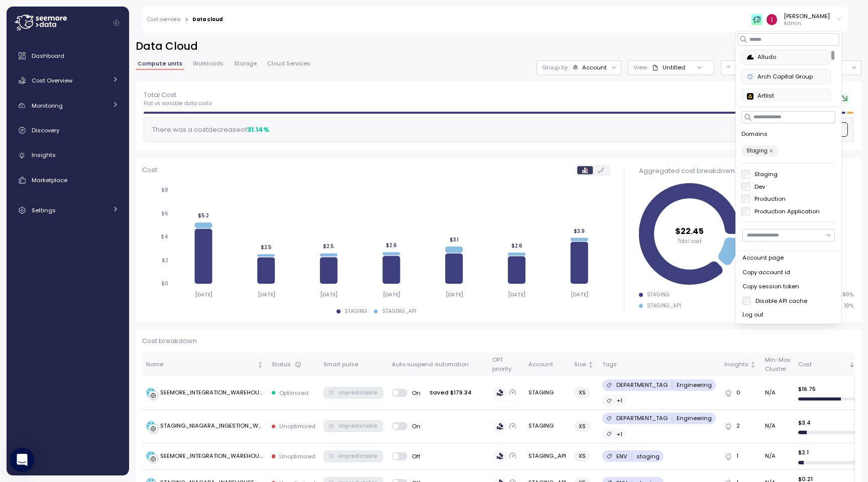 The image size is (868, 482). What do you see at coordinates (751, 77) in the screenshot?
I see `img: 68790ce639d2d68da1992664.PNG` at bounding box center [751, 77].